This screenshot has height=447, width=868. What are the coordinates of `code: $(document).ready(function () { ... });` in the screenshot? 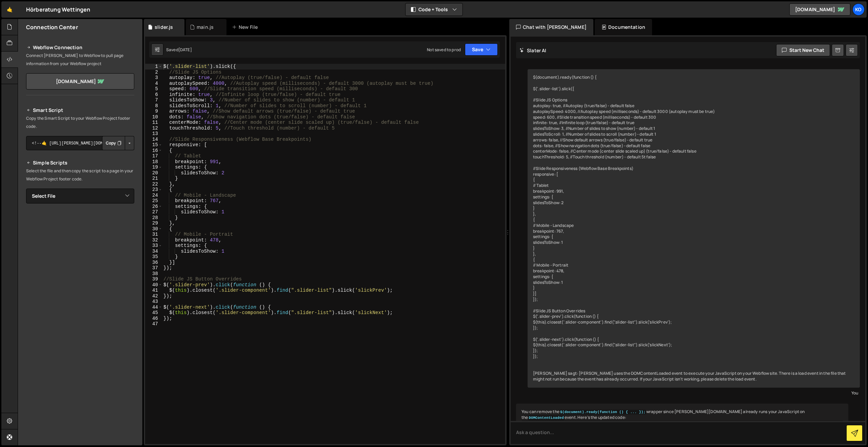 It's located at (603, 412).